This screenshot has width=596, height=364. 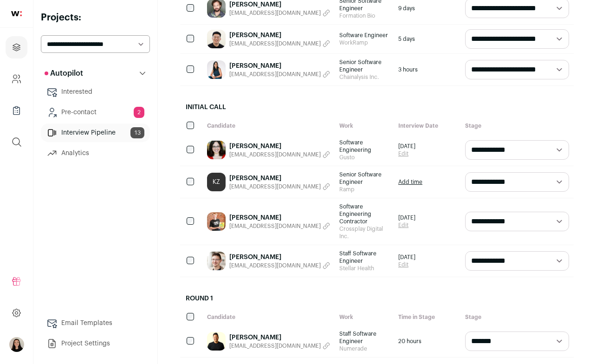 I want to click on span: Software Engineering, so click(x=364, y=146).